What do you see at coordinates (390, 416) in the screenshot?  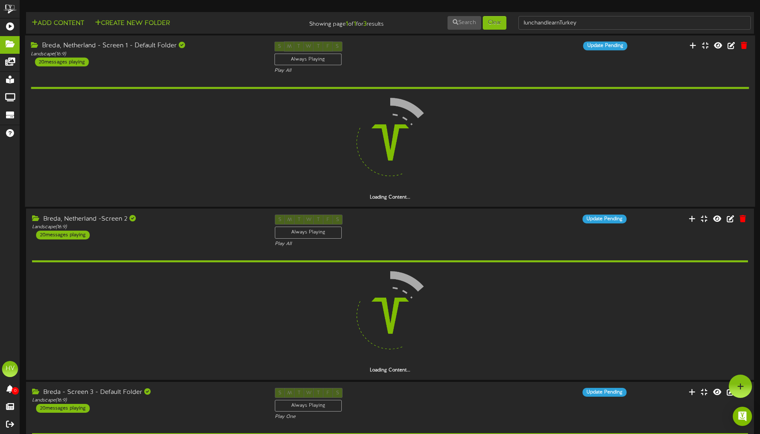 I see `div: Play One` at bounding box center [390, 416].